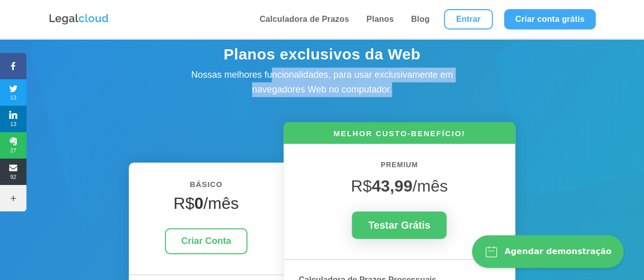 The image size is (644, 280). I want to click on a: Entrar, so click(468, 19).